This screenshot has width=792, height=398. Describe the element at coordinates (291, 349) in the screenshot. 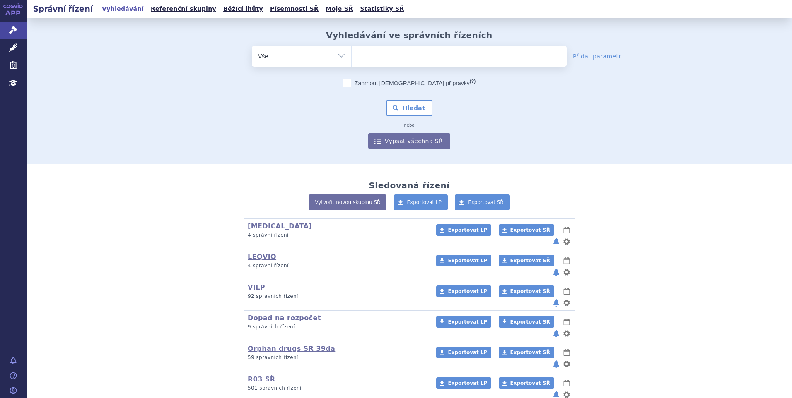

I see `a: Orphan drugs SŘ 39da` at that location.